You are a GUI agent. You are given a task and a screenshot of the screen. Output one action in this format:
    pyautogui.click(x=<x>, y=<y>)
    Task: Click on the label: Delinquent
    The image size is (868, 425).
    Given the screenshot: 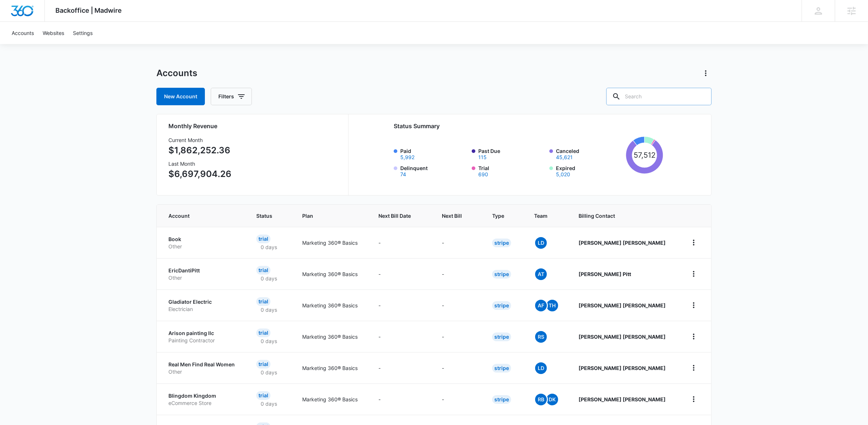 What is the action you would take?
    pyautogui.click(x=434, y=170)
    